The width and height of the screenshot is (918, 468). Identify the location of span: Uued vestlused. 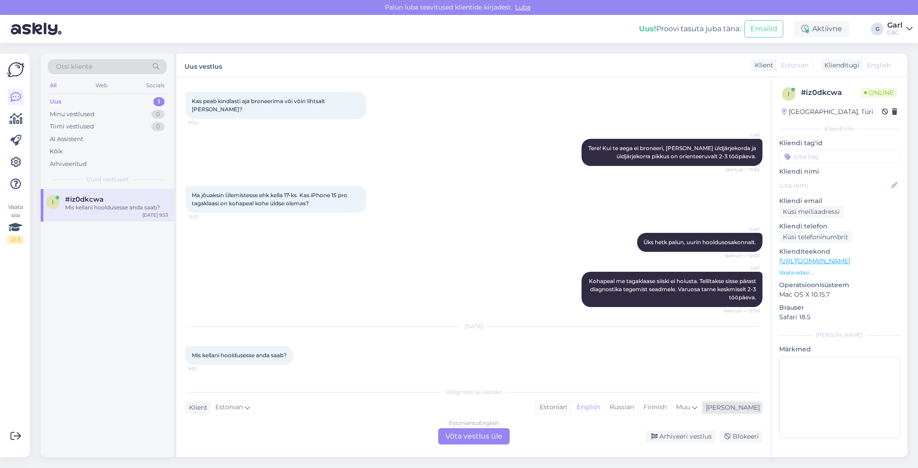
(107, 179).